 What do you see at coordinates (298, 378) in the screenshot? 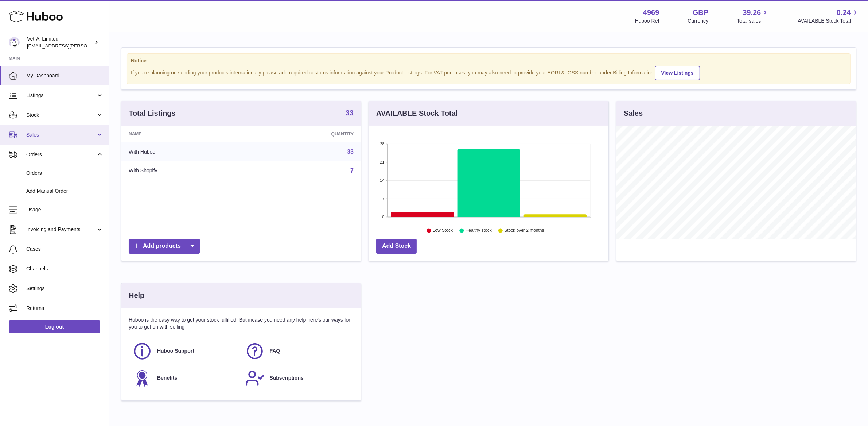
I see `a: Subscriptions` at bounding box center [298, 378].